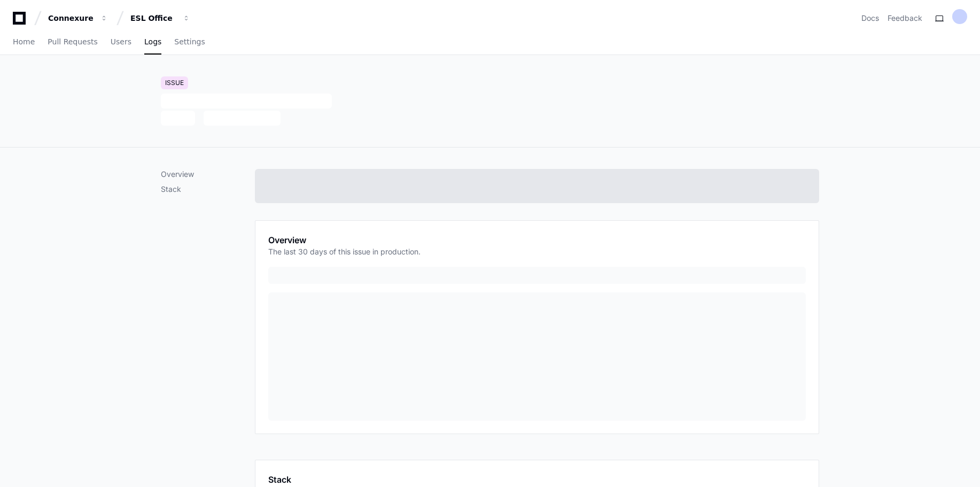 The image size is (980, 487). What do you see at coordinates (174, 83) in the screenshot?
I see `div: Issue` at bounding box center [174, 83].